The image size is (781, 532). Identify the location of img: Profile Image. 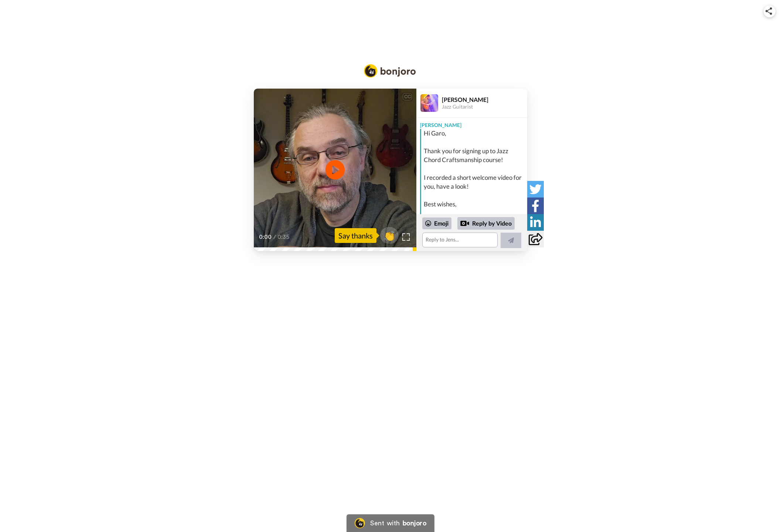
(430, 103).